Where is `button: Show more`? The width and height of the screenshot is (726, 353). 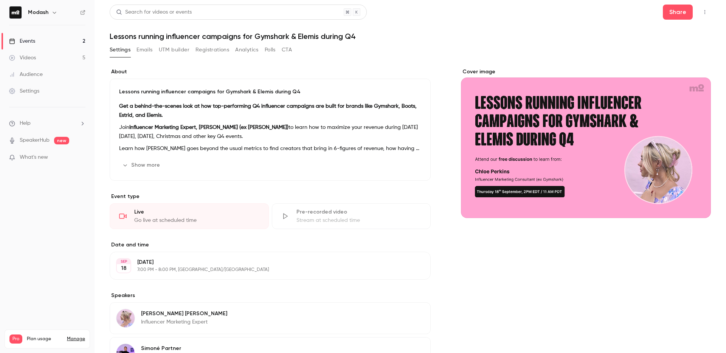
button: Show more is located at coordinates (142, 165).